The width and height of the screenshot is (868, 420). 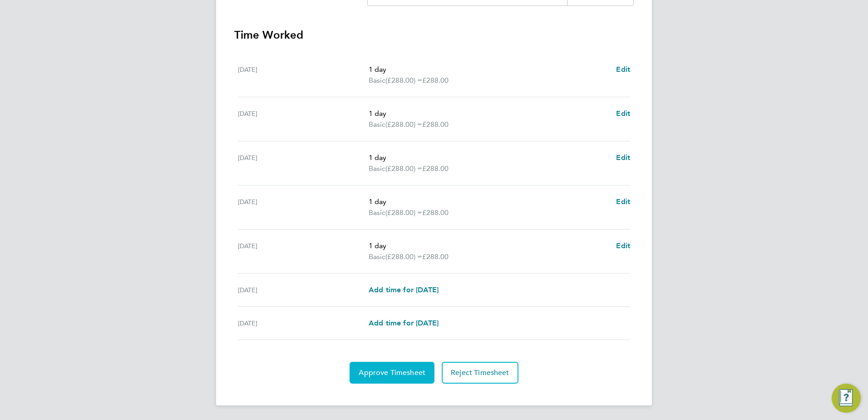 What do you see at coordinates (392, 372) in the screenshot?
I see `span: Approve Timesheet` at bounding box center [392, 372].